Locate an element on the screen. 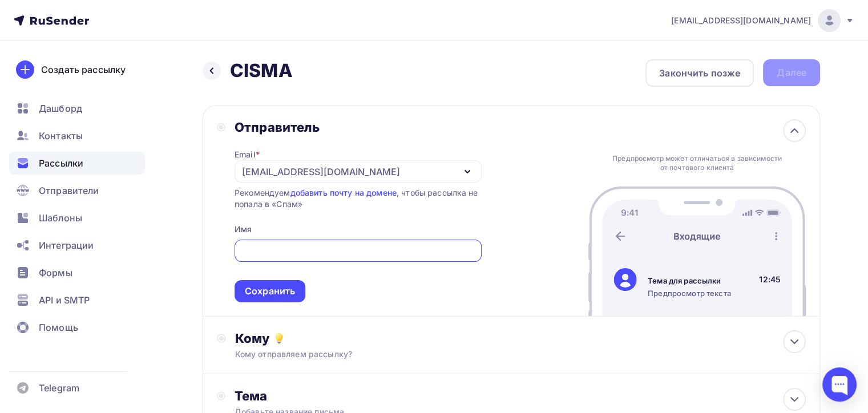  a: Дашборд is located at coordinates (77, 108).